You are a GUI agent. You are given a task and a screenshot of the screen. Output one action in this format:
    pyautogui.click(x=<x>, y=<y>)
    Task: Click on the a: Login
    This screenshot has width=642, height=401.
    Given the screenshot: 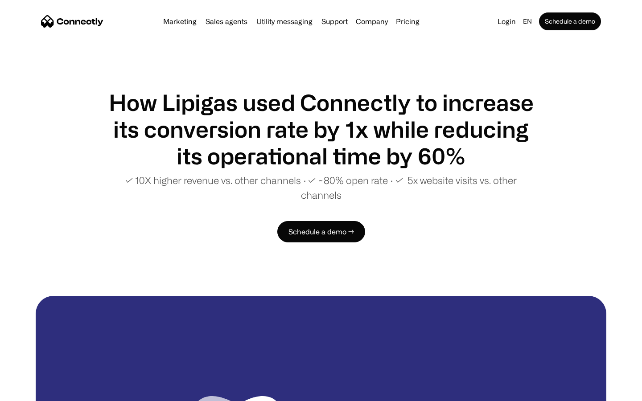 What is the action you would take?
    pyautogui.click(x=506, y=21)
    